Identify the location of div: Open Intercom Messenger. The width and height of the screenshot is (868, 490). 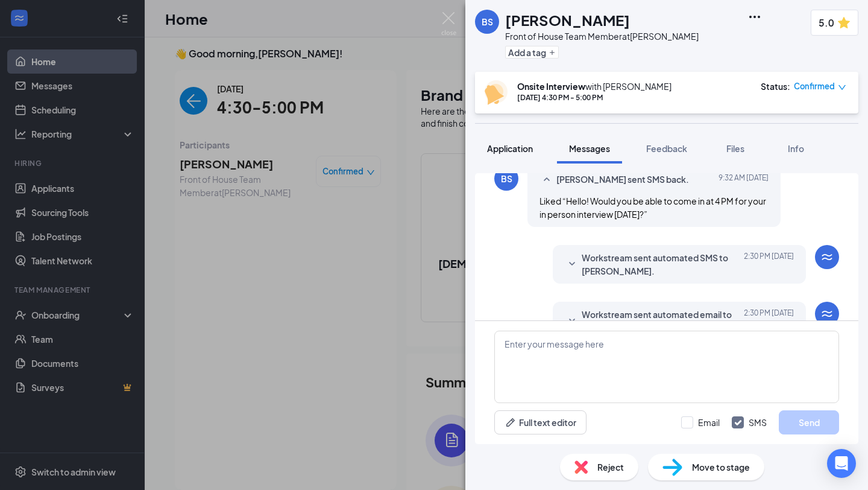
(842, 463).